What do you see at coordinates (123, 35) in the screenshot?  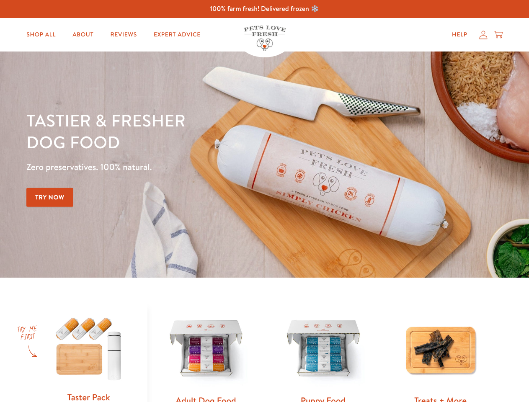 I see `a: Reviews` at bounding box center [123, 35].